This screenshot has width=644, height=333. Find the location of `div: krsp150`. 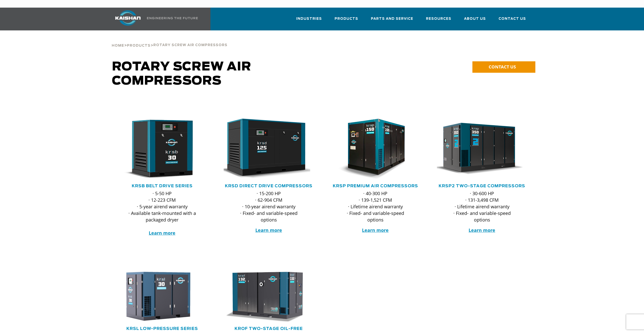

div: krsp150 is located at coordinates (375, 149).